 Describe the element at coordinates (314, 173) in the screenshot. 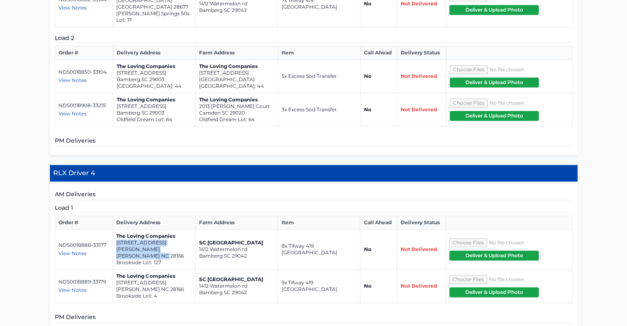

I see `h4: RLX Driver 4` at that location.